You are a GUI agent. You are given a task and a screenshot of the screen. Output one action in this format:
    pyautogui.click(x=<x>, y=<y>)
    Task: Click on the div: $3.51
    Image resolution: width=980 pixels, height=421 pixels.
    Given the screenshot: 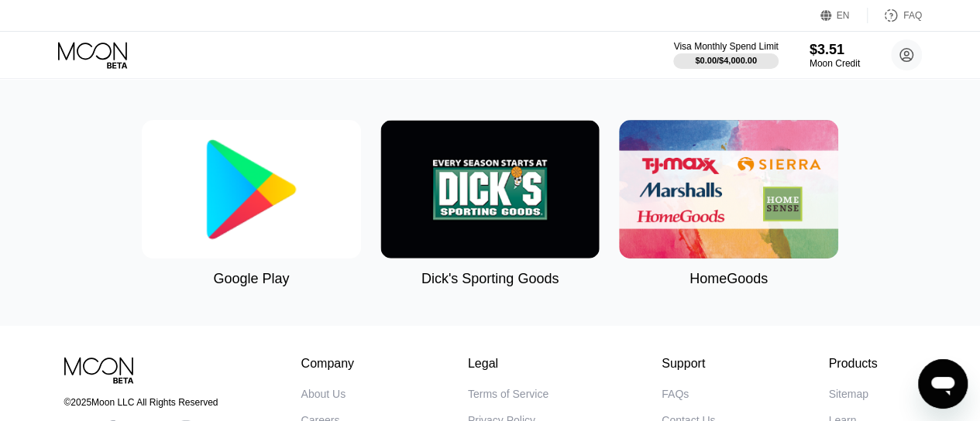 What is the action you would take?
    pyautogui.click(x=834, y=50)
    